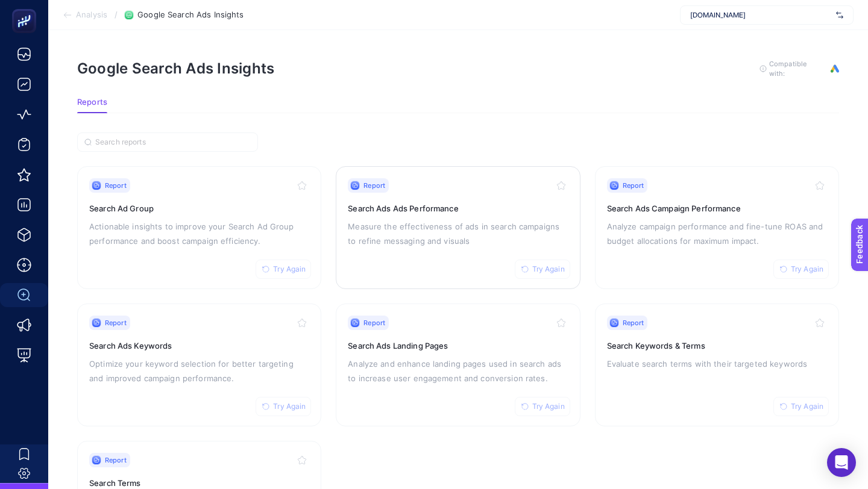  Describe the element at coordinates (717, 346) in the screenshot. I see `h3: Search Keywords & Terms` at that location.